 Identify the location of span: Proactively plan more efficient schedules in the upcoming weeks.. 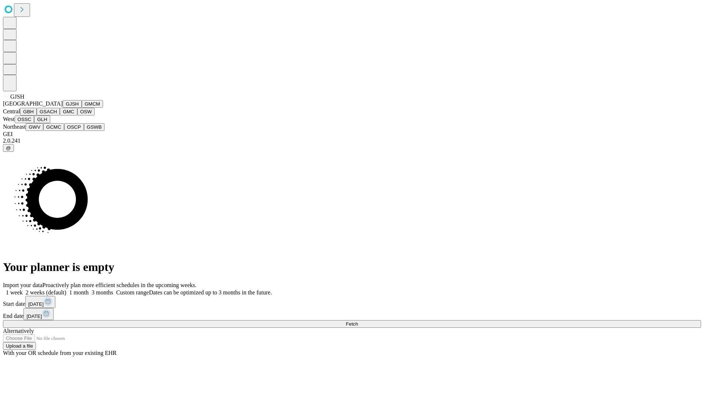
(120, 285).